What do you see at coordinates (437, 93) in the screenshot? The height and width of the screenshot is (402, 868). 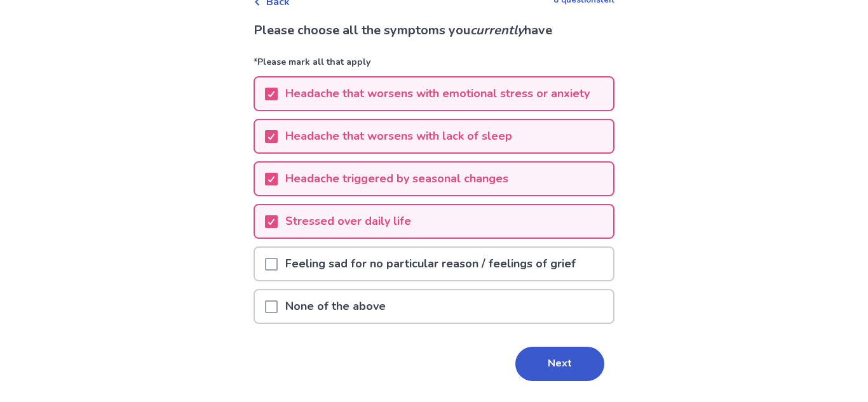 I see `p: Headache that worsens with emotional stress or anxiety` at bounding box center [437, 93].